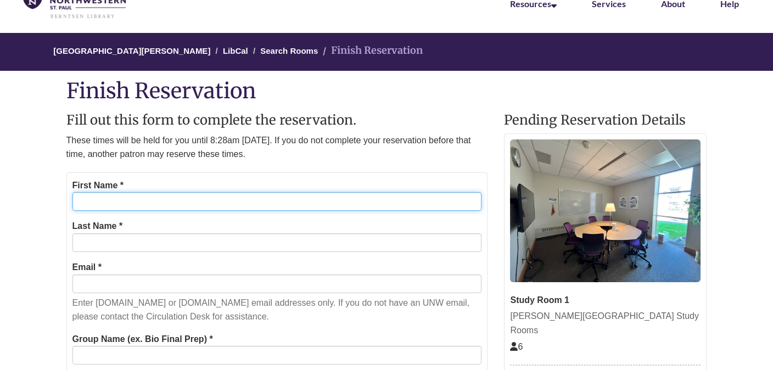 This screenshot has height=370, width=773. I want to click on img: Study Room 1, so click(605, 211).